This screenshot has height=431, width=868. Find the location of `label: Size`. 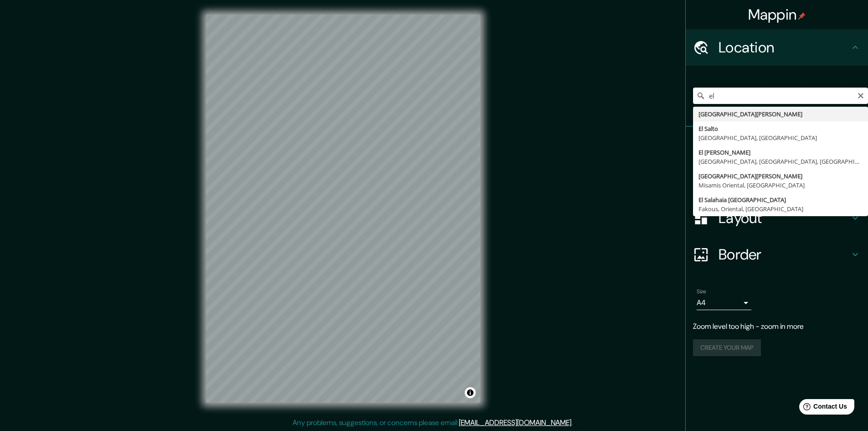

label: Size is located at coordinates (701, 291).